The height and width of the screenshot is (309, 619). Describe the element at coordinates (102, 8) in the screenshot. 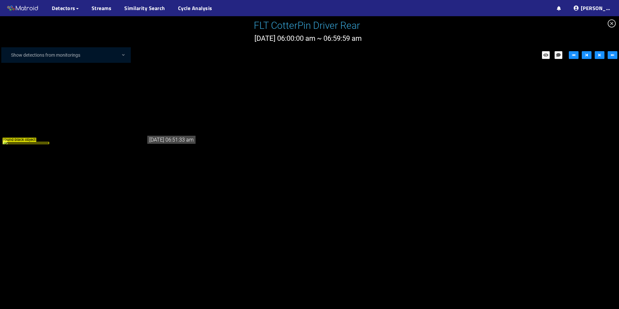

I see `a: Streams` at that location.